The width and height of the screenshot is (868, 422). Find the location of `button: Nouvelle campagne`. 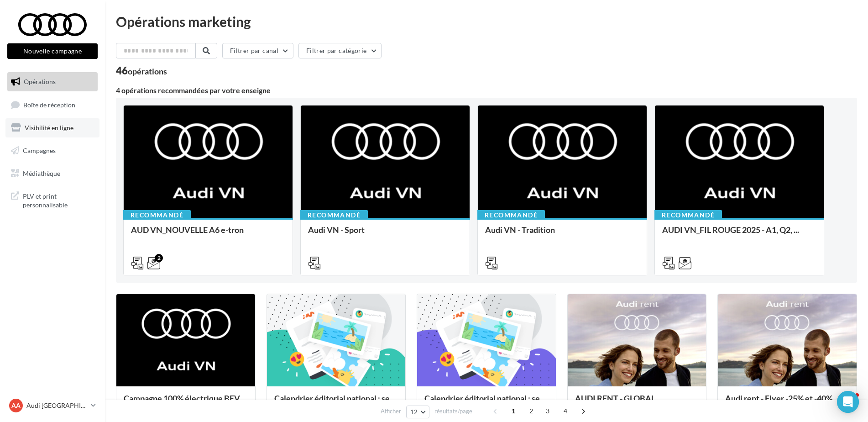

button: Nouvelle campagne is located at coordinates (52, 51).